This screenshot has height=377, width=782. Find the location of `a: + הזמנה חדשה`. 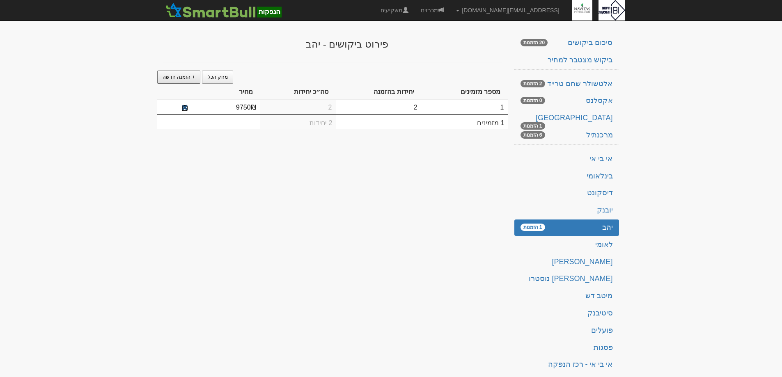

a: + הזמנה חדשה is located at coordinates (179, 77).